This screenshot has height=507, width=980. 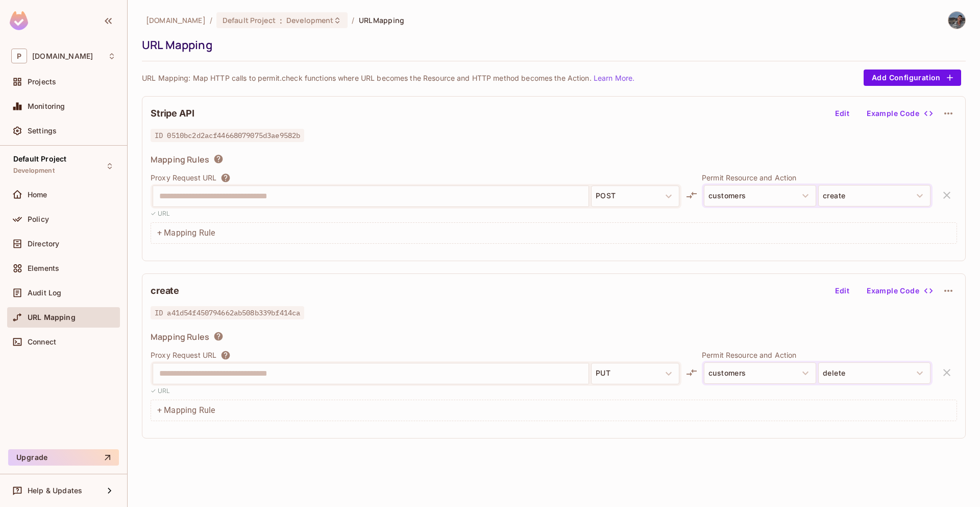 What do you see at coordinates (913, 78) in the screenshot?
I see `button: Add Configuration` at bounding box center [913, 78].